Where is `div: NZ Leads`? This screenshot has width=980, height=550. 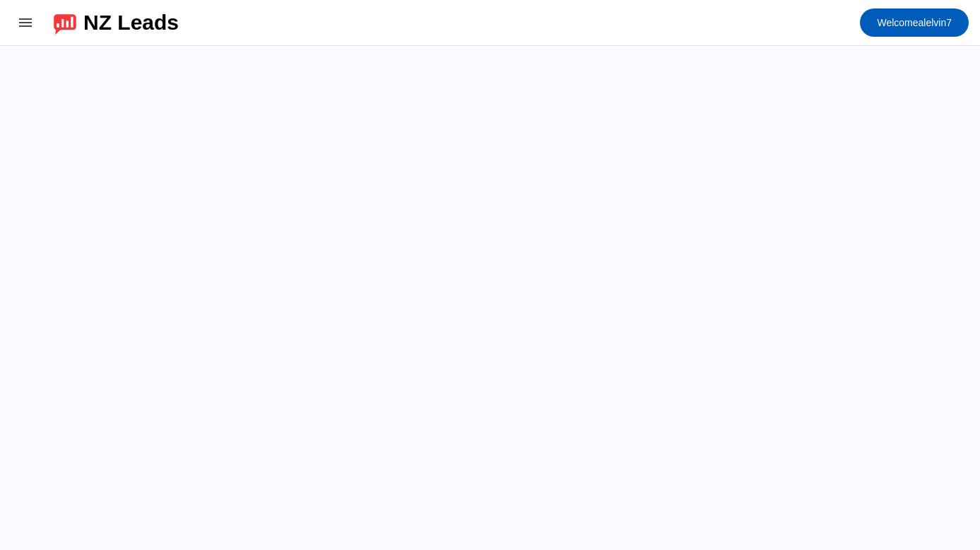 div: NZ Leads is located at coordinates (131, 23).